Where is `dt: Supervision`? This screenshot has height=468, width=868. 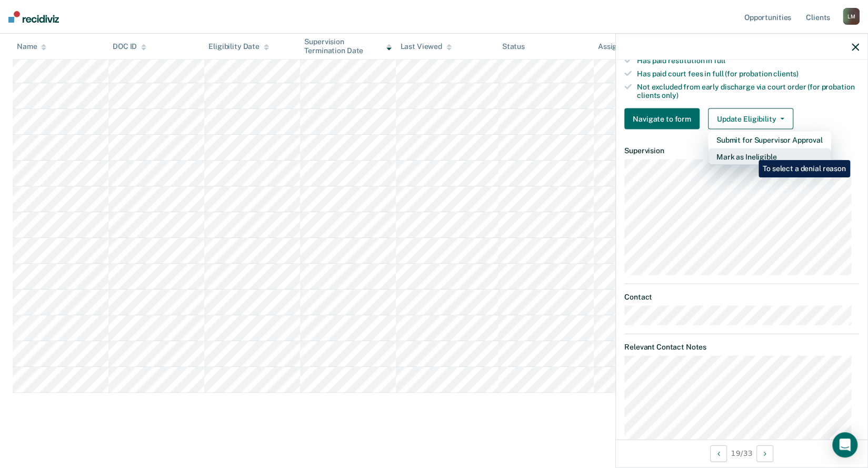 dt: Supervision is located at coordinates (742, 151).